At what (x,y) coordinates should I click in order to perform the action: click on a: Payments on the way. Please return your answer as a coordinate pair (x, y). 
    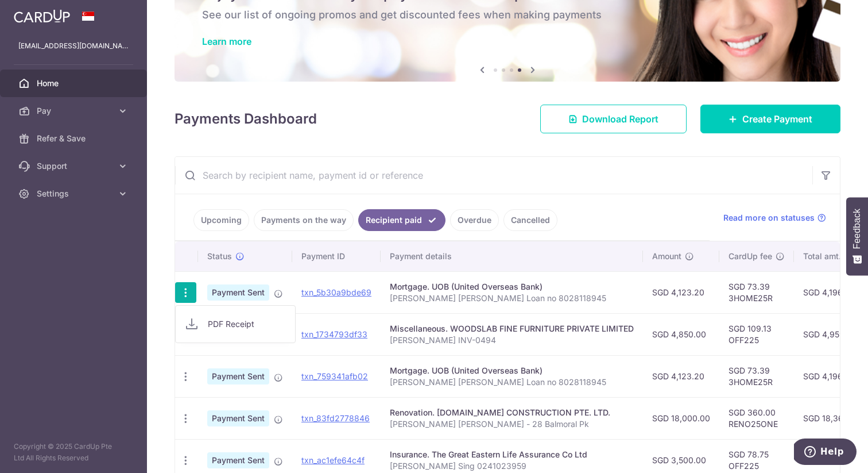
    Looking at the image, I should click on (304, 220).